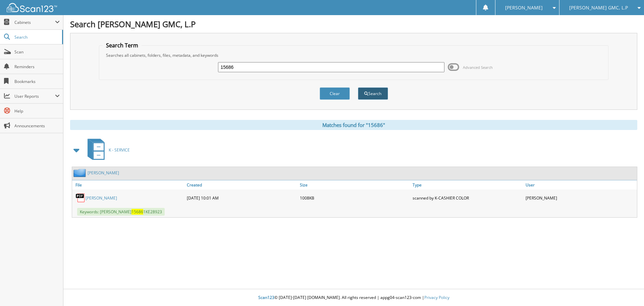 Image resolution: width=644 pixels, height=306 pixels. What do you see at coordinates (580, 185) in the screenshot?
I see `a: User` at bounding box center [580, 185].